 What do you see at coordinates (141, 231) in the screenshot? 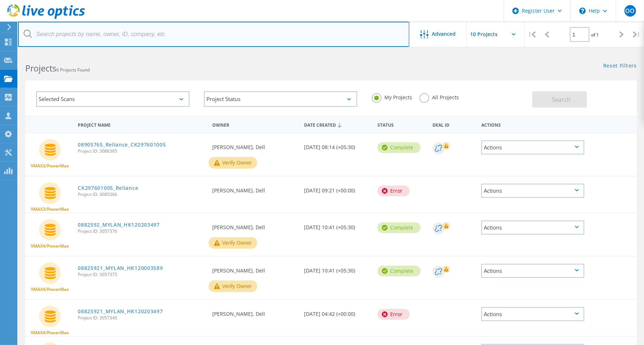
I see `span: Project ID: 3057376` at bounding box center [141, 231].